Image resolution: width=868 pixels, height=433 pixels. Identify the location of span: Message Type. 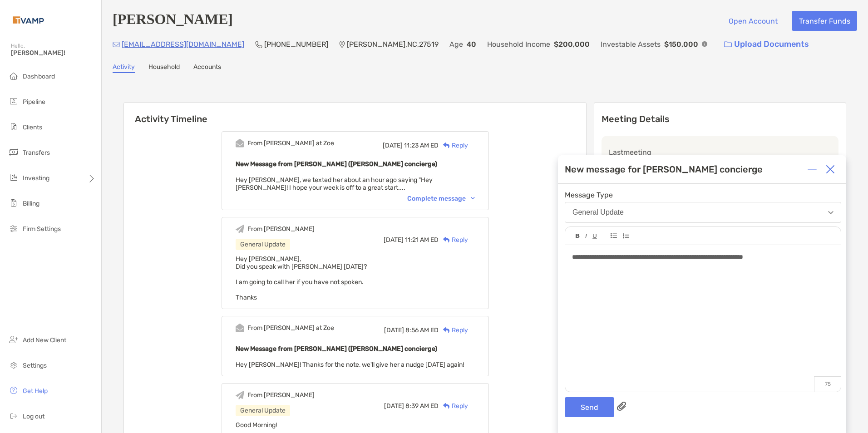
(703, 195).